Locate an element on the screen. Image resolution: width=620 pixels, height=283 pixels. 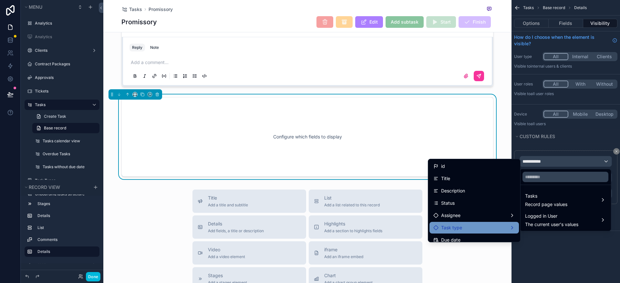
span: Add a section to highlights fields is located at coordinates (353, 231).